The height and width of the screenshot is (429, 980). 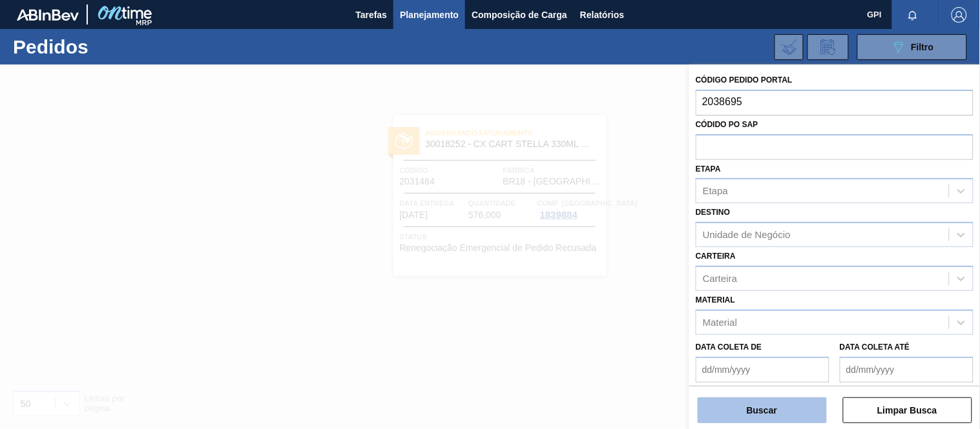 I want to click on span: Planejamento, so click(x=429, y=15).